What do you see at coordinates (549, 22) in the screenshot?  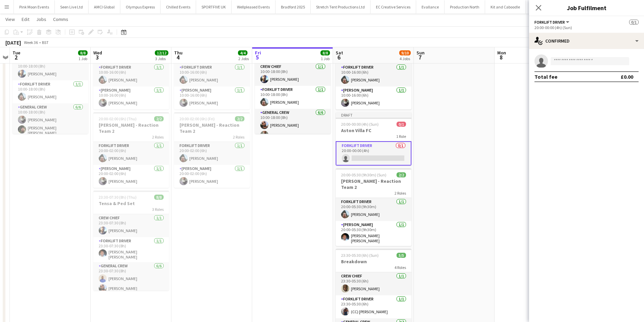 I see `span: Forklift Driver` at bounding box center [549, 22].